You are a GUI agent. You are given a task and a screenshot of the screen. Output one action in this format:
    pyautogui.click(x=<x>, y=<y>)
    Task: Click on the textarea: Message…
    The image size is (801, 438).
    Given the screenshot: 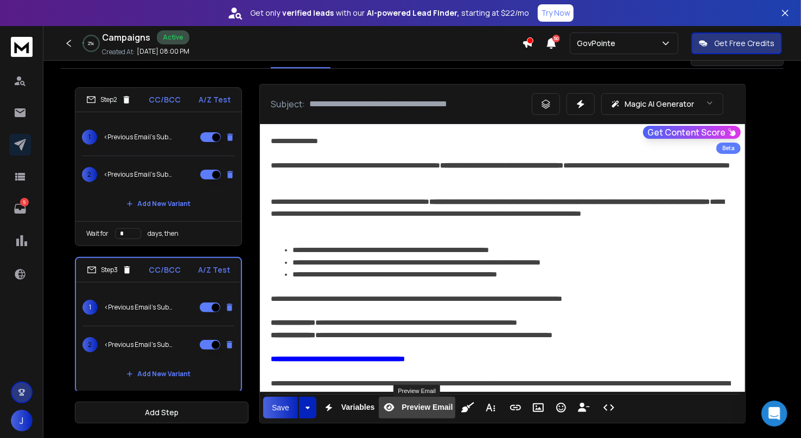 What is the action you would take?
    pyautogui.click(x=109, y=341)
    